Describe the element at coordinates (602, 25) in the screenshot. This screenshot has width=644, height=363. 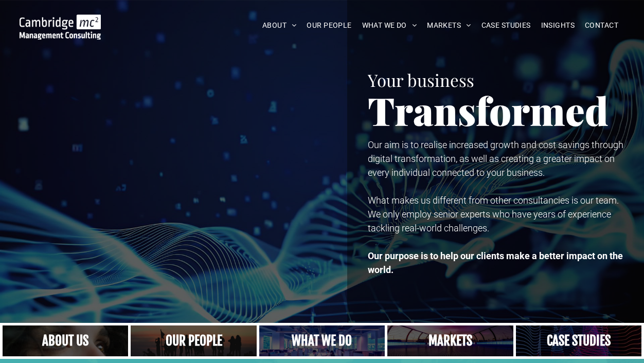
I see `a: CONTACT` at that location.